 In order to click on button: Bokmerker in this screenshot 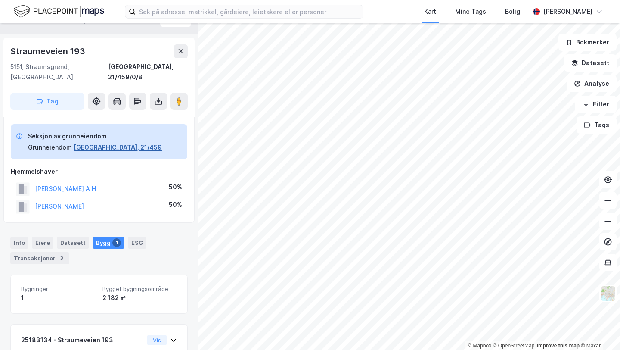, I will do `click(587, 42)`.